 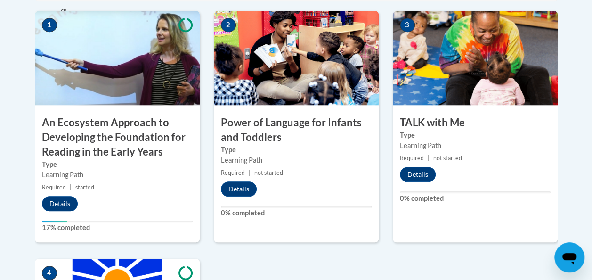 What do you see at coordinates (407, 25) in the screenshot?
I see `span: 3` at bounding box center [407, 25].